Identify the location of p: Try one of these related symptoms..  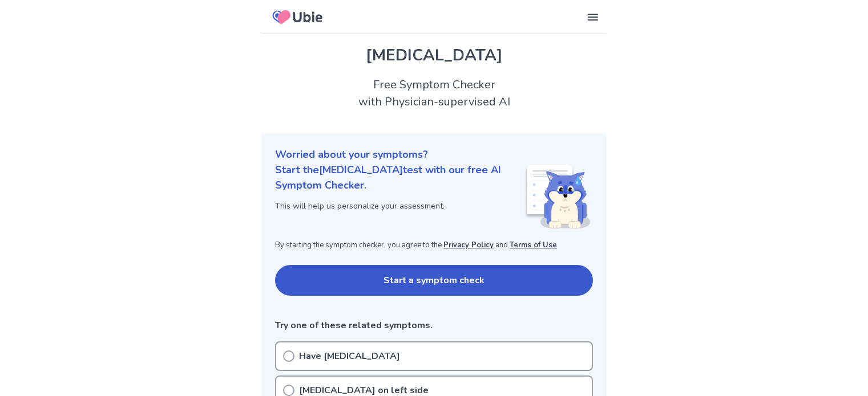
(434, 325).